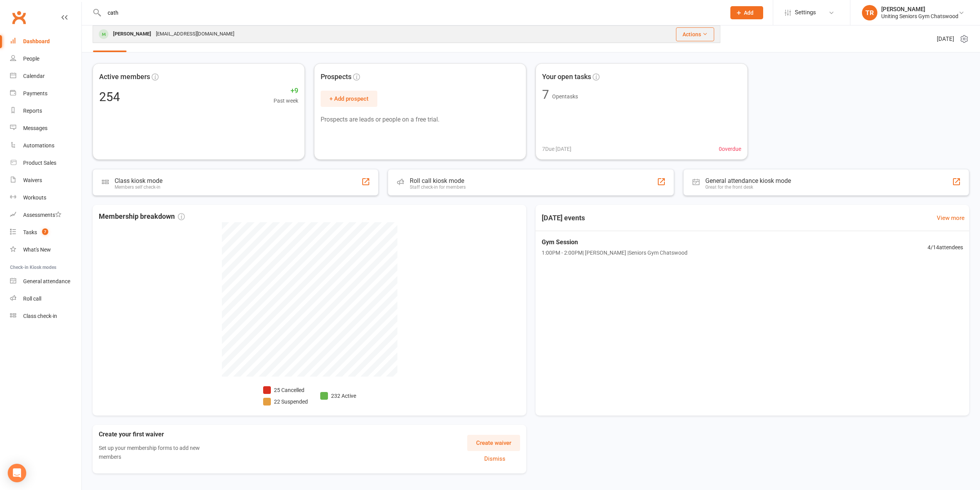 Image resolution: width=980 pixels, height=490 pixels. What do you see at coordinates (161, 434) in the screenshot?
I see `h3: Create your first waiver` at bounding box center [161, 434].